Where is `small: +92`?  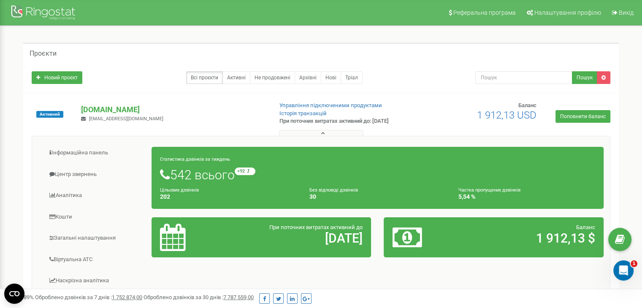
small: +92 is located at coordinates (245, 171).